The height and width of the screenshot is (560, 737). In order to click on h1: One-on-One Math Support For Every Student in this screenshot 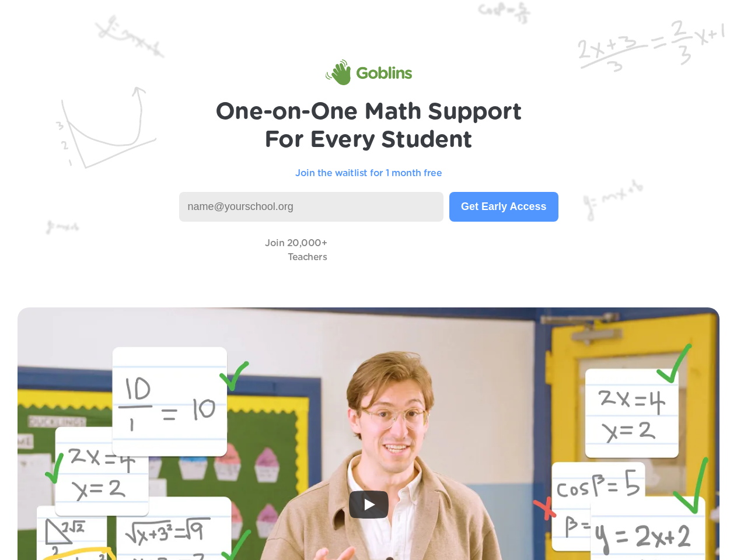, I will do `click(368, 126)`.